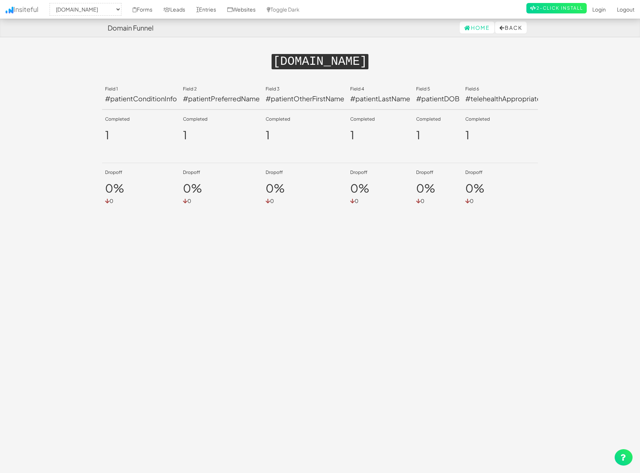  Describe the element at coordinates (221, 99) in the screenshot. I see `h4: #patientPreferredName` at that location.